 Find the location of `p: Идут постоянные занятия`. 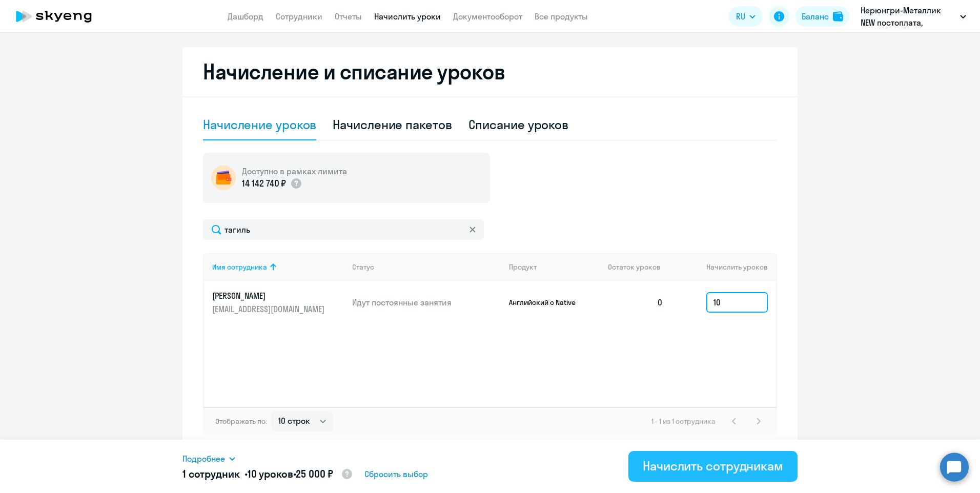

p: Идут постоянные занятия is located at coordinates (427, 302).